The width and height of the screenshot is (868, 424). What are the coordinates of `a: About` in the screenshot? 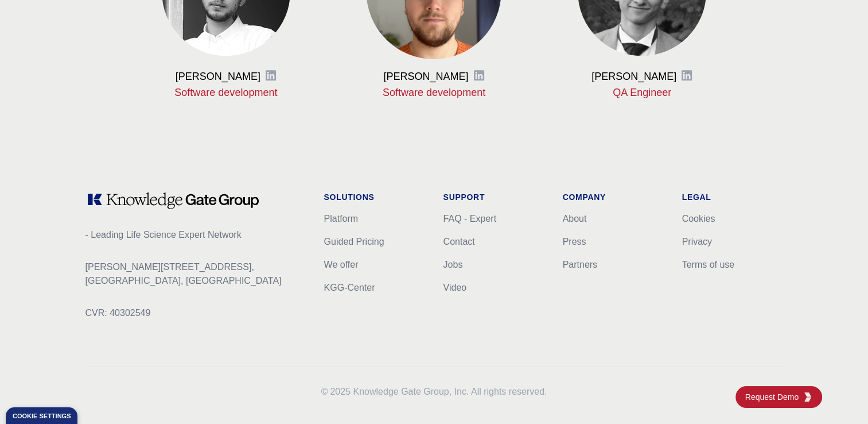 It's located at (575, 218).